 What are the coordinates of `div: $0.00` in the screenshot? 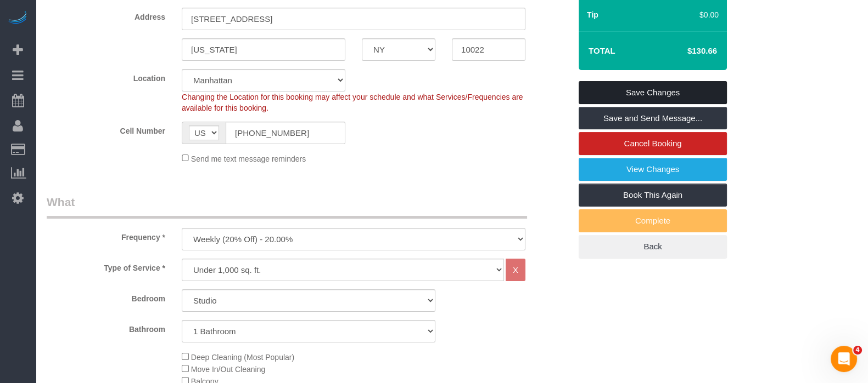 It's located at (703, 15).